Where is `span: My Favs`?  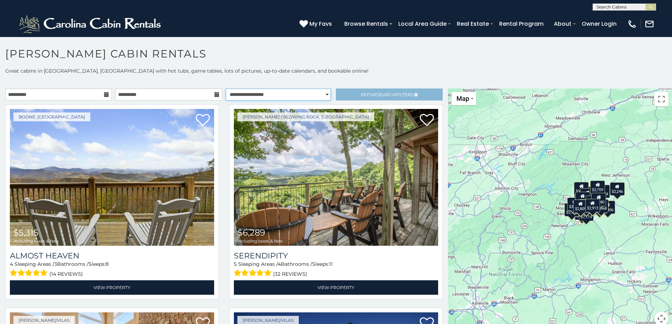 span: My Favs is located at coordinates (321, 24).